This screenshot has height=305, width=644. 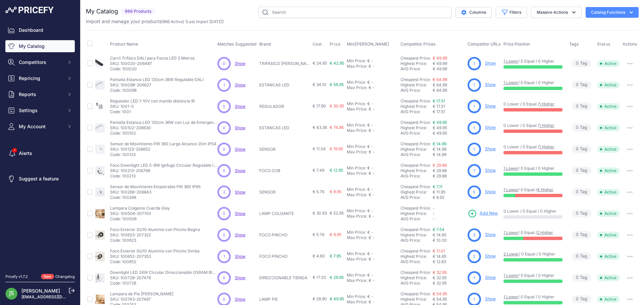 I want to click on p: / 0 Equal / 0 Higher, so click(x=533, y=61).